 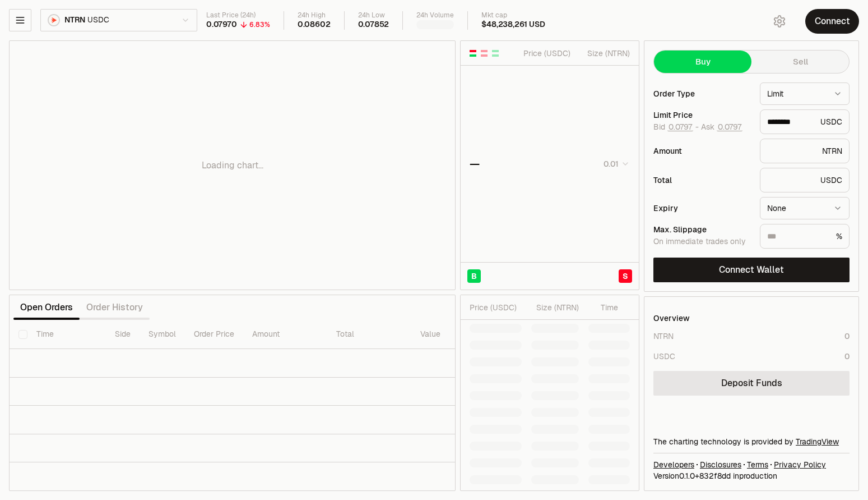 I want to click on button: 0.01, so click(x=615, y=163).